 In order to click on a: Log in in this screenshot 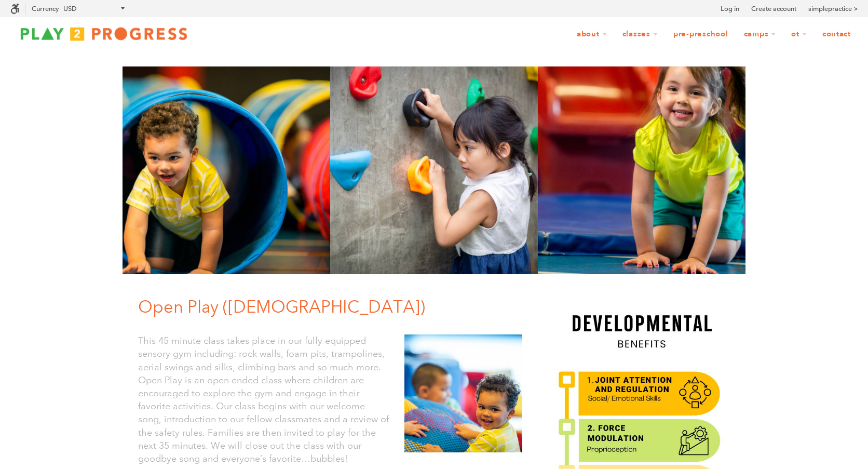, I will do `click(731, 9)`.